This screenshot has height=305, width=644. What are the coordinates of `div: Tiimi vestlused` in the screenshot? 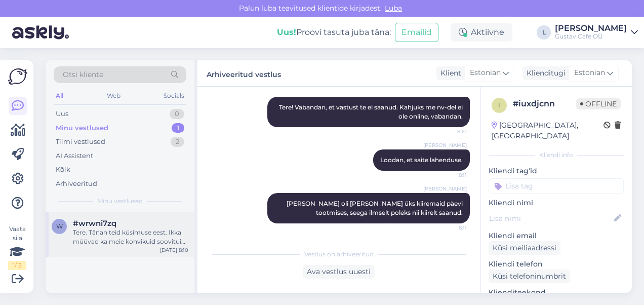 It's located at (80, 142).